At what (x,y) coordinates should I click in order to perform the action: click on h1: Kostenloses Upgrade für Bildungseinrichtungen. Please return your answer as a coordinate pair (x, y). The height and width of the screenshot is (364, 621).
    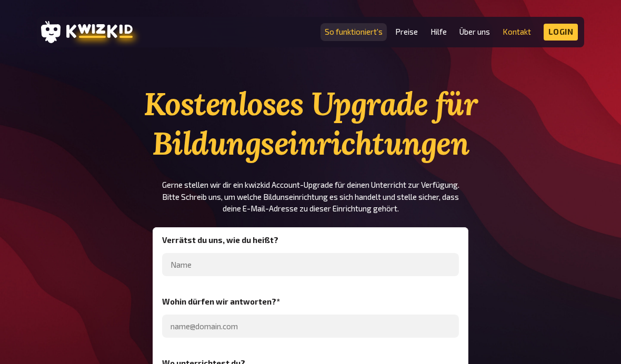
    Looking at the image, I should click on (310, 124).